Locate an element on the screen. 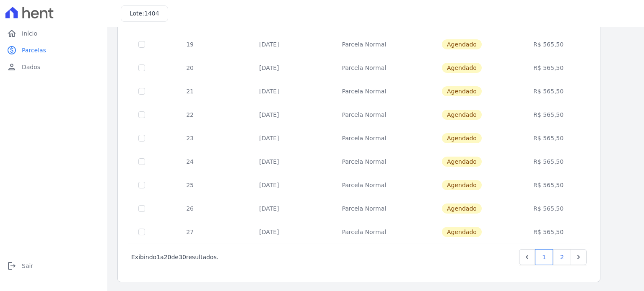 The image size is (644, 291). i: paid is located at coordinates (12, 50).